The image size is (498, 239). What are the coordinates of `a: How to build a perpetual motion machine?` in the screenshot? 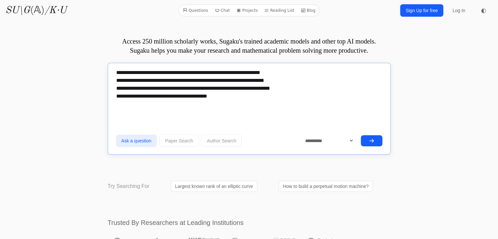 It's located at (326, 186).